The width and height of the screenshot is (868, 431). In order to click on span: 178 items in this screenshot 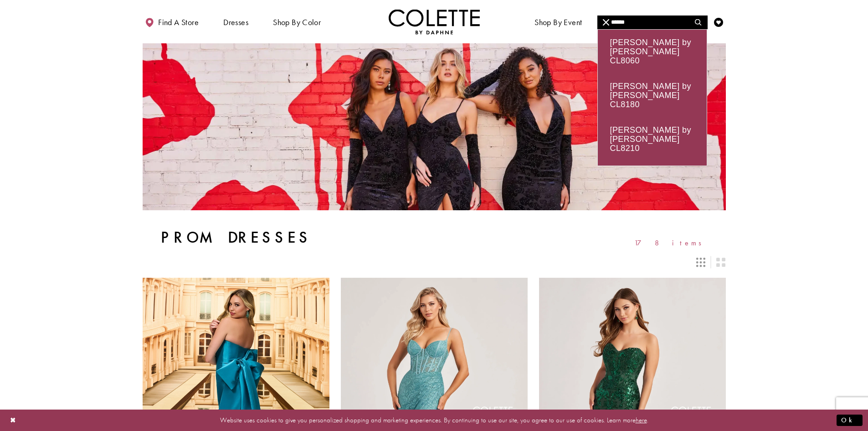, I will do `click(671, 242)`.